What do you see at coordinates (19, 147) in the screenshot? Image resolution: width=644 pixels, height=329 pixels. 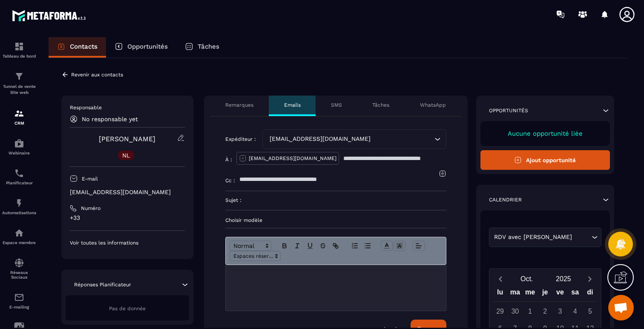 I see `a: automationsautomationsWebinaire` at bounding box center [19, 147].